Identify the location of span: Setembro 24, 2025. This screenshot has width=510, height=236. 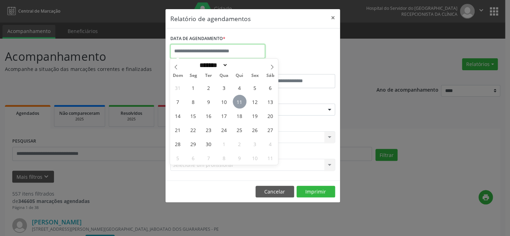
(224, 129).